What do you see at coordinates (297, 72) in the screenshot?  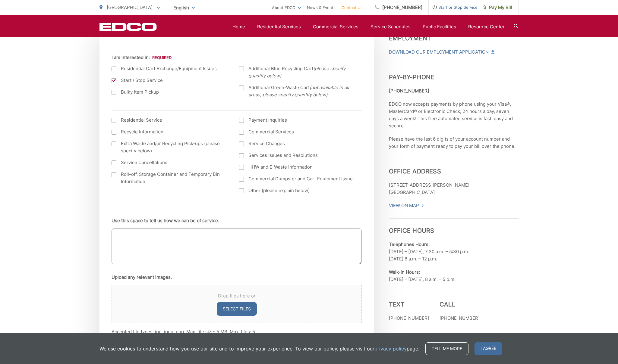 I see `em: (please specify quantity below)` at bounding box center [297, 72].